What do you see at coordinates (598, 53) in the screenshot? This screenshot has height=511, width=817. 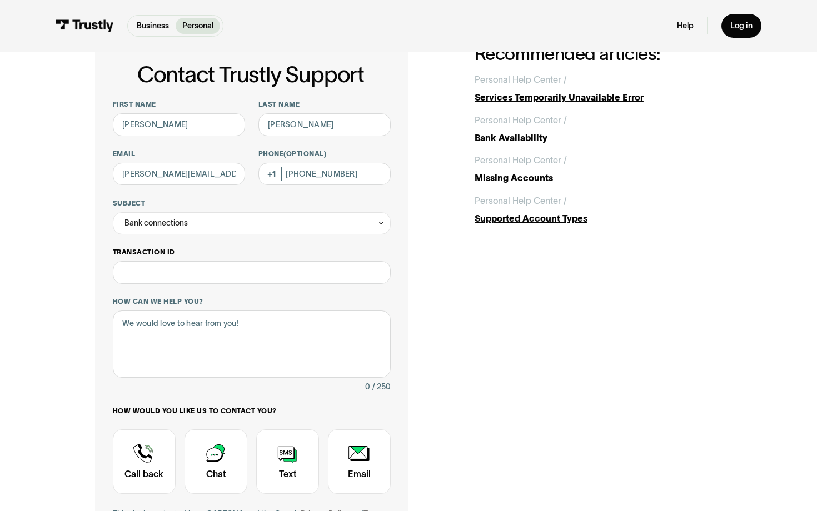 I see `h2: Recommended articles:` at bounding box center [598, 53].